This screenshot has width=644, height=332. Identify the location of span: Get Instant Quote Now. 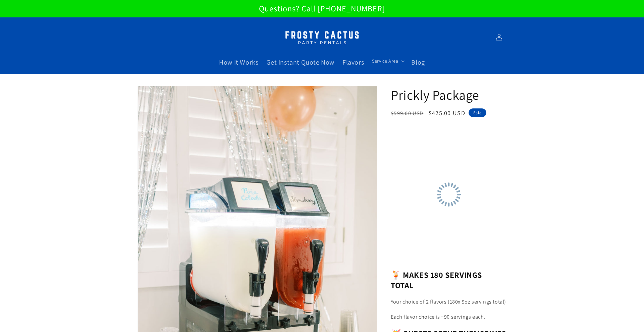
(300, 62).